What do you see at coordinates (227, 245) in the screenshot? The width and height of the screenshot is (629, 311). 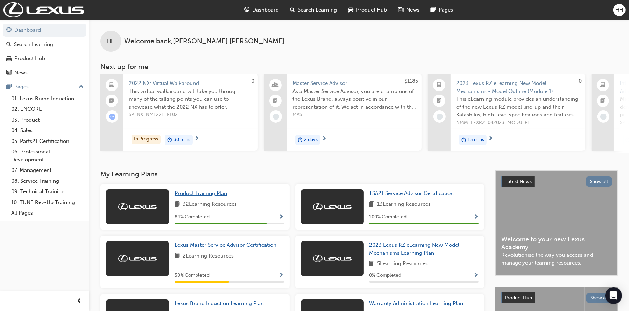 I see `a: Lexus Master Service Advisor Certification` at bounding box center [227, 245].